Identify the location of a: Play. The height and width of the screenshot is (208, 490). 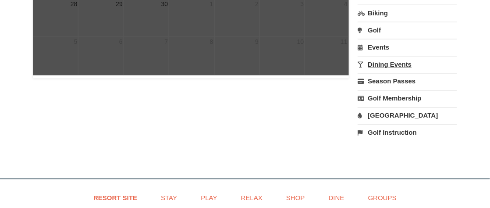
(209, 198).